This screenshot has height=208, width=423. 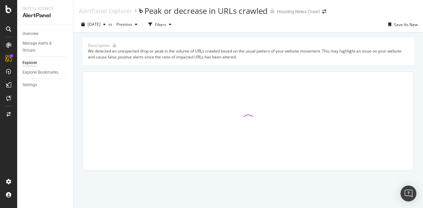 What do you see at coordinates (123, 24) in the screenshot?
I see `span: Previous` at bounding box center [123, 24].